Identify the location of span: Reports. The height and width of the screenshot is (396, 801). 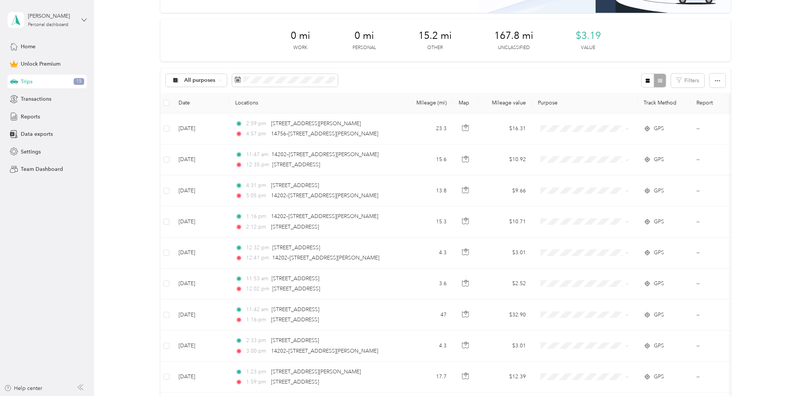
(30, 117).